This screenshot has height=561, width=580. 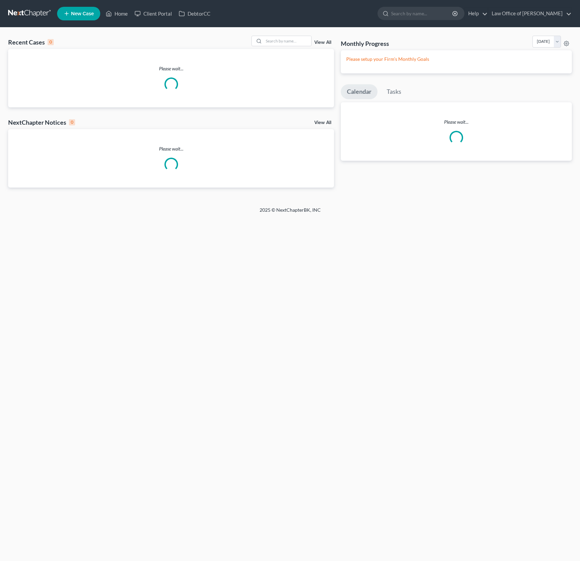 What do you see at coordinates (476, 14) in the screenshot?
I see `a: Help` at bounding box center [476, 14].